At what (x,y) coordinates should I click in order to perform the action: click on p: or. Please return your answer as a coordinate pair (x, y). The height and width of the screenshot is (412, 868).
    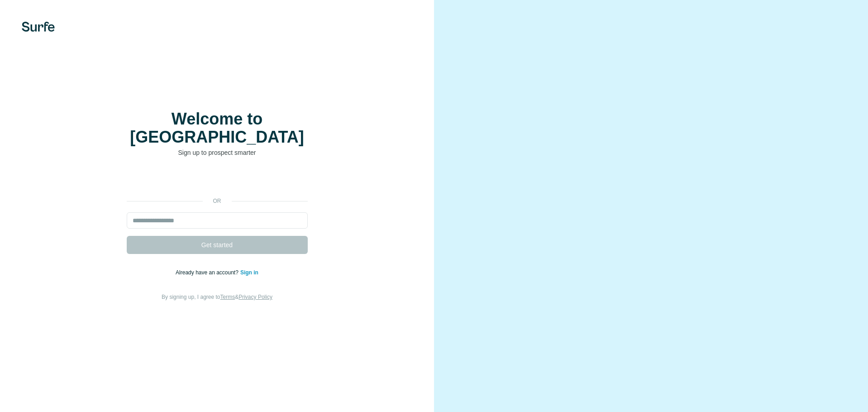
    Looking at the image, I should click on (217, 201).